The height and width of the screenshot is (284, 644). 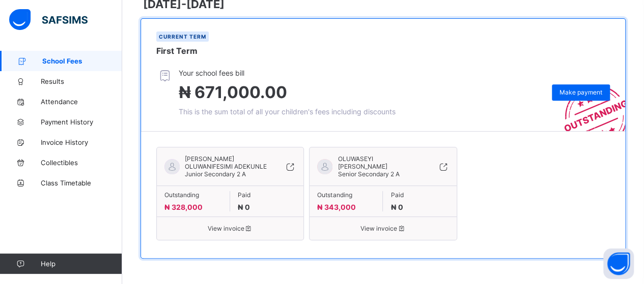 What do you see at coordinates (581, 92) in the screenshot?
I see `span: Make payment` at bounding box center [581, 92].